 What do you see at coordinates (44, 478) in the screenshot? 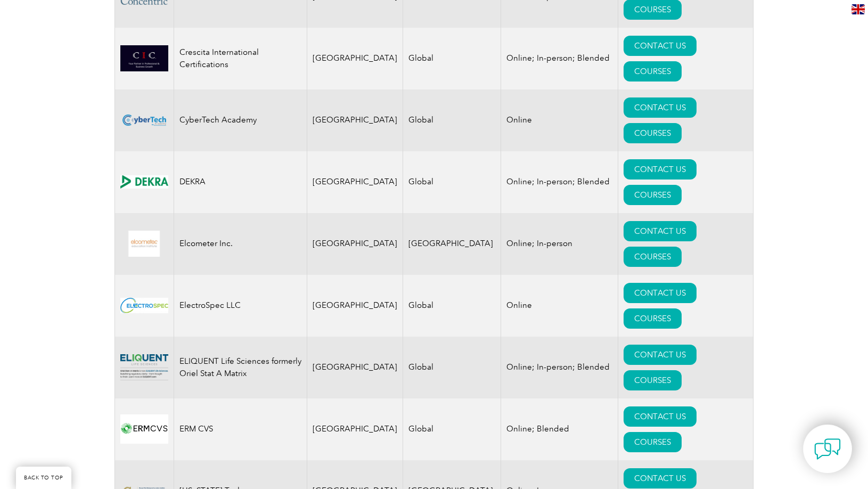
I see `a: BACK TO TOP` at bounding box center [44, 478].